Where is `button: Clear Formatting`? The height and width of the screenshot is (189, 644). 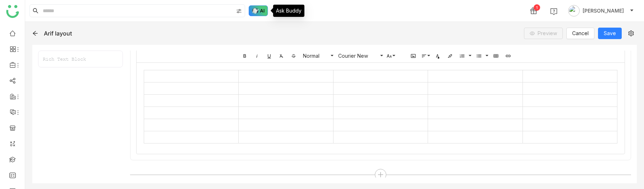 button: Clear Formatting is located at coordinates (281, 56).